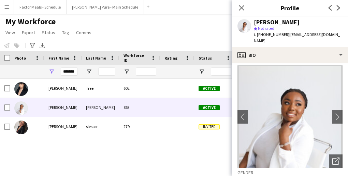 This screenshot has height=176, width=348. I want to click on span: Not rated, so click(266, 28).